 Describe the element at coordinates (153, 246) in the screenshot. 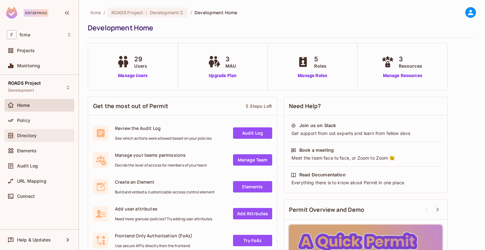

I see `span: Use secure API's directly from the frontend` at that location.